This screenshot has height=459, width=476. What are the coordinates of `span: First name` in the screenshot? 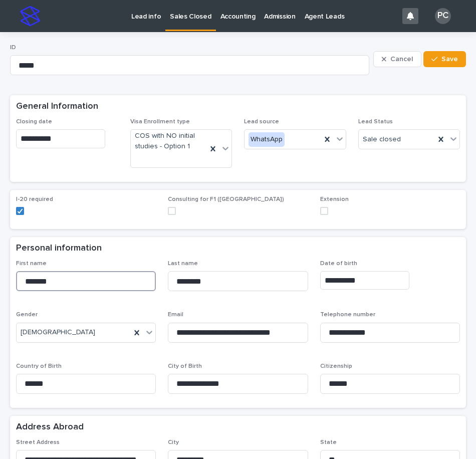 It's located at (31, 264).